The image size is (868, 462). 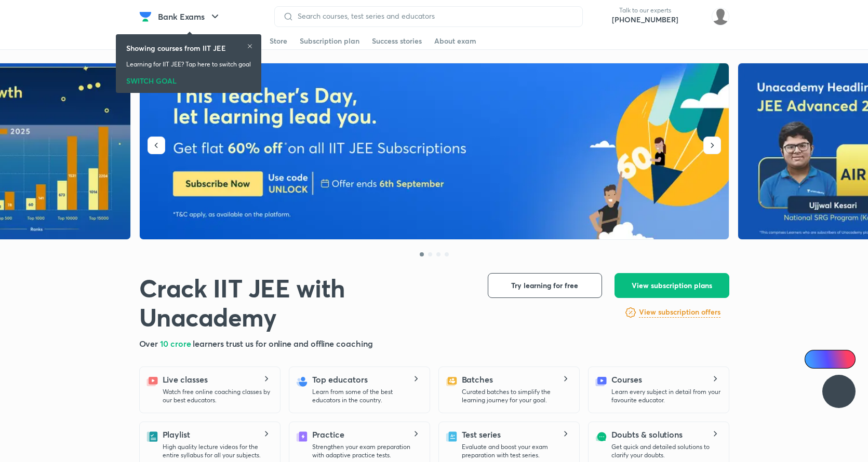 What do you see at coordinates (815, 359) in the screenshot?
I see `img: Icon` at bounding box center [815, 359].